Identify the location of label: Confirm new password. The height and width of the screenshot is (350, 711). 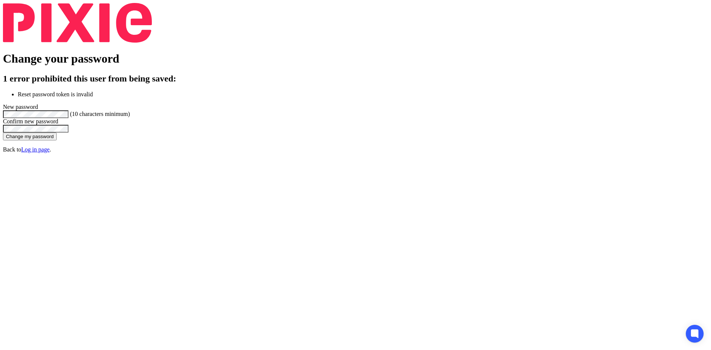
(30, 121).